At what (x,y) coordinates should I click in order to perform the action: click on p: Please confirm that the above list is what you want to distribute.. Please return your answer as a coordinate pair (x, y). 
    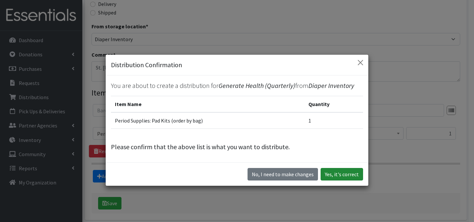
    Looking at the image, I should click on (237, 147).